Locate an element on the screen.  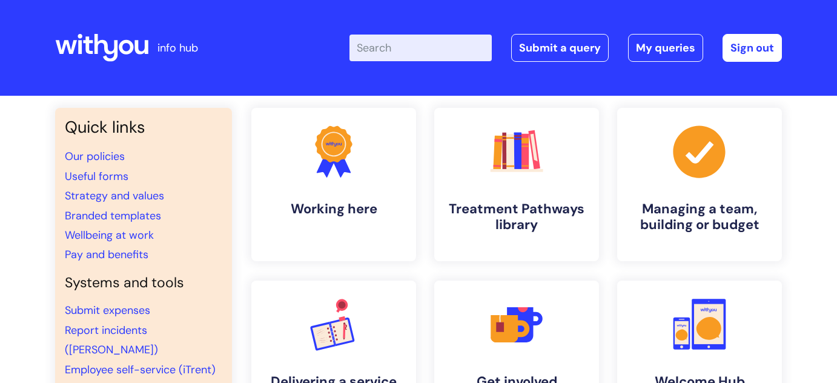
a: Working here is located at coordinates (334, 184).